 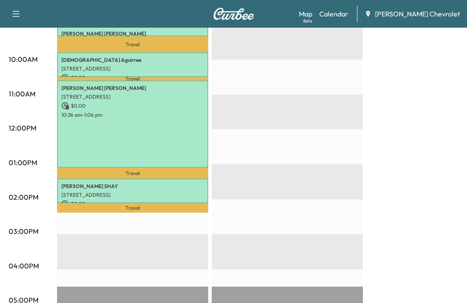 What do you see at coordinates (23, 197) in the screenshot?
I see `p: 02:00PM` at bounding box center [23, 197].